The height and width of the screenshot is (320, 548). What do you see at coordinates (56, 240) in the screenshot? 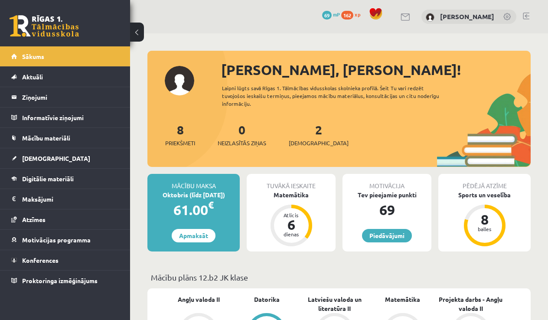
I see `span: Motivācijas programma` at bounding box center [56, 240].